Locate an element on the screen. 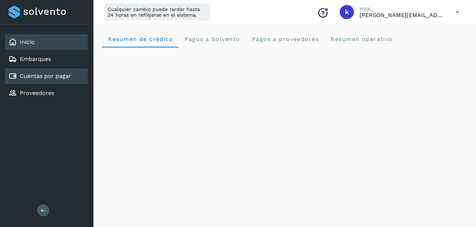 This screenshot has width=476, height=227. div: Cualquier cambio puede tardar hasta 24 horas en reflejarse en el sistema. is located at coordinates (157, 12).